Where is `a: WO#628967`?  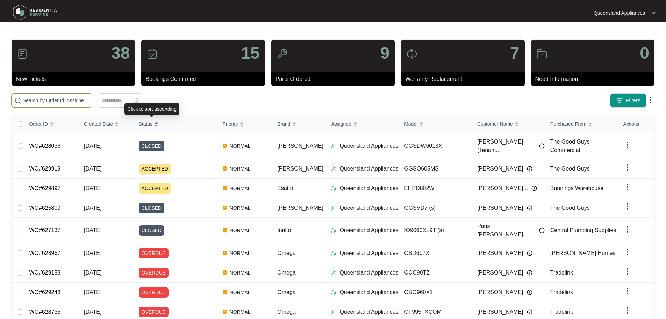
a: WO#628967 is located at coordinates (45, 253).